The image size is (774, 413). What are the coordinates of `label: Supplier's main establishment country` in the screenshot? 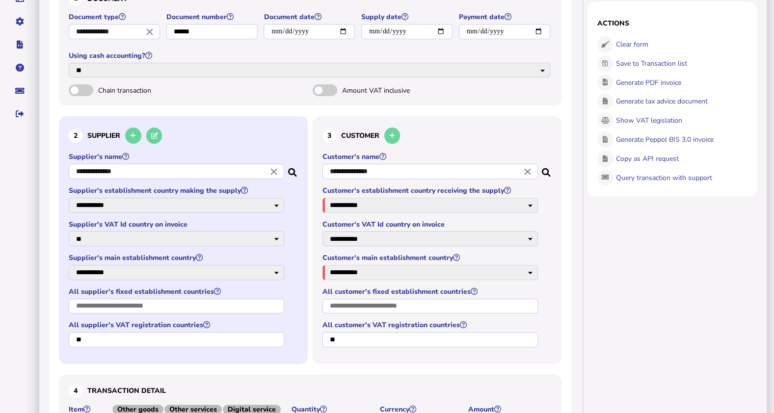 It's located at (177, 258).